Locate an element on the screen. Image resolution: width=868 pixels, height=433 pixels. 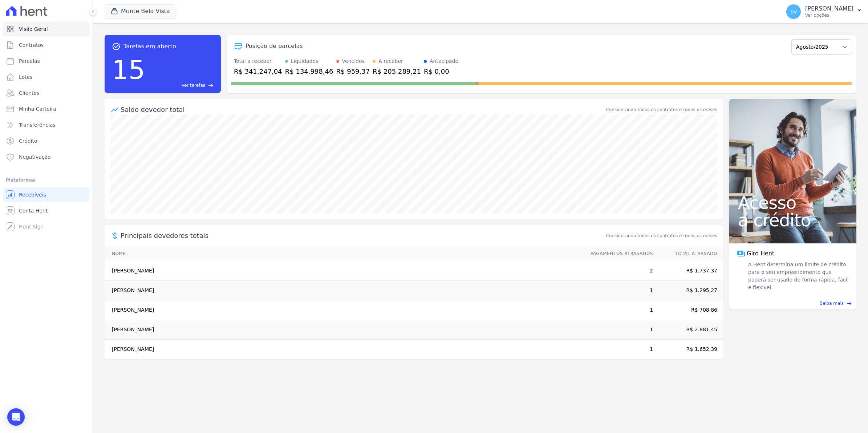
span: Conta Hent is located at coordinates (33, 211).